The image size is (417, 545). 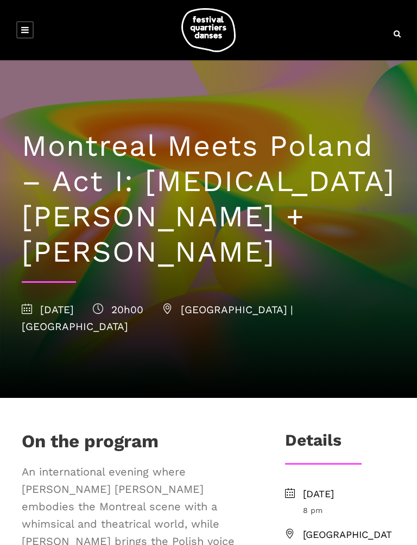 I want to click on h1: On the program, so click(x=90, y=444).